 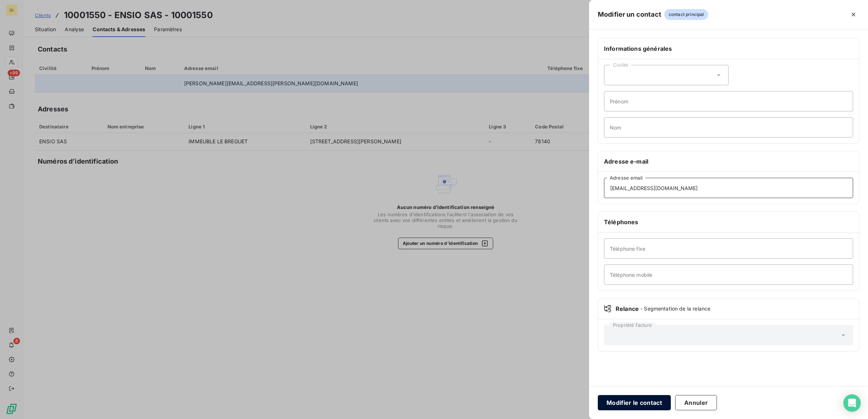 I want to click on span: - Segmentation de la relance, so click(x=675, y=309).